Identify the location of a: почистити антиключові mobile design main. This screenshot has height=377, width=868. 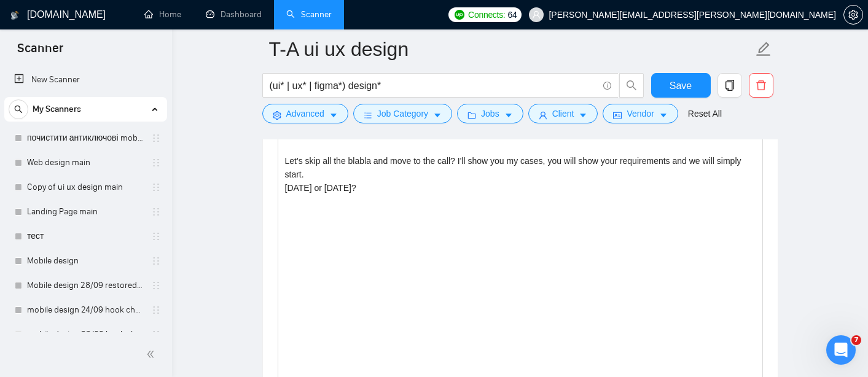
(85, 138).